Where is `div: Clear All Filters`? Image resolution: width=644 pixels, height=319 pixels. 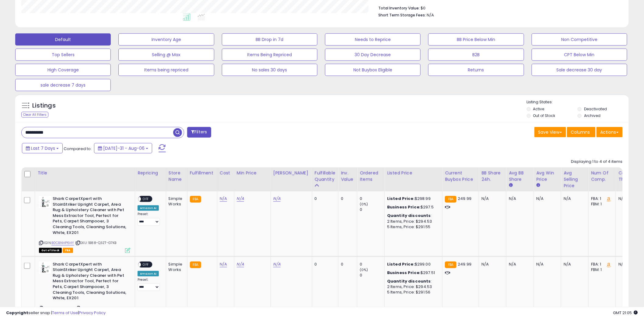
div: Clear All Filters is located at coordinates (34, 115).